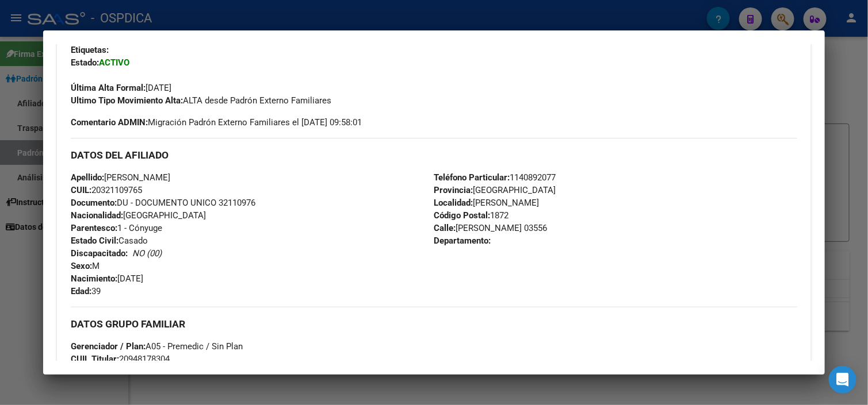 The image size is (868, 405). What do you see at coordinates (86, 292) in the screenshot?
I see `span: 39` at bounding box center [86, 292].